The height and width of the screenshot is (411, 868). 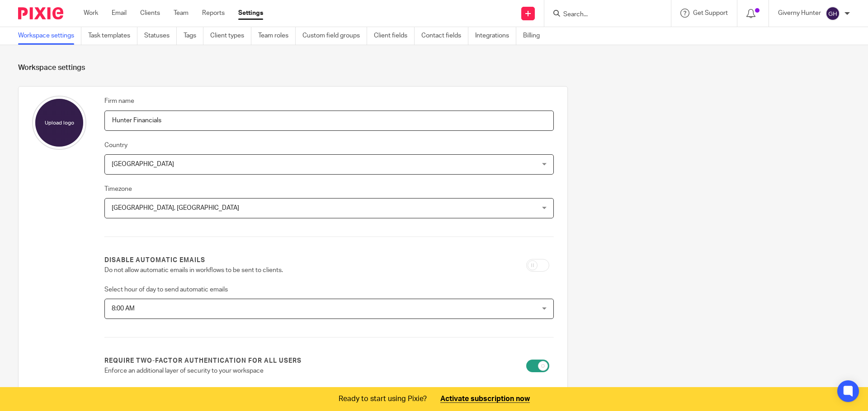 I want to click on a: Email, so click(x=119, y=13).